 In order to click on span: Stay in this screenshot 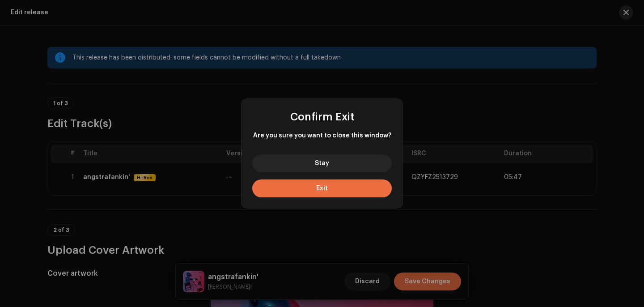, I will do `click(322, 163)`.